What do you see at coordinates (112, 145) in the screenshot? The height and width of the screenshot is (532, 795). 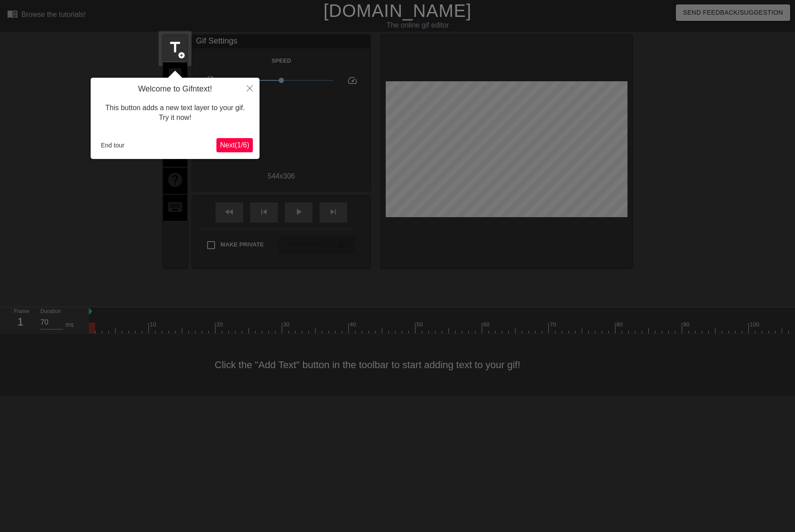 I see `button: End tour` at bounding box center [112, 145].